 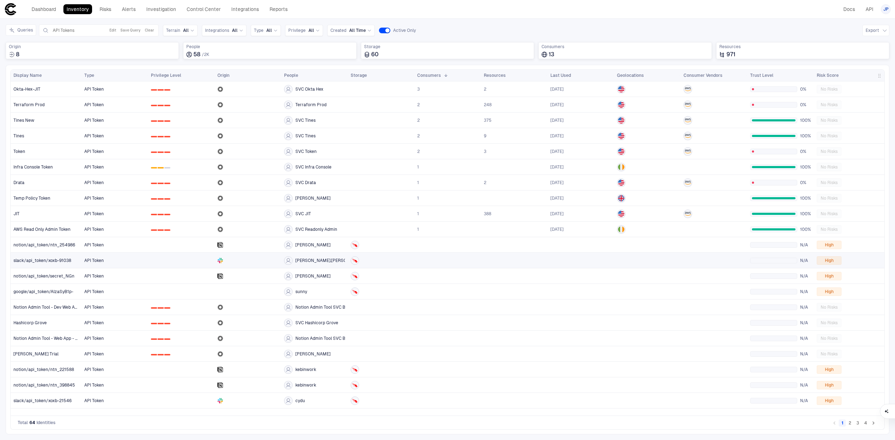 I want to click on span: AWS Read Only Admin Token, so click(x=42, y=229).